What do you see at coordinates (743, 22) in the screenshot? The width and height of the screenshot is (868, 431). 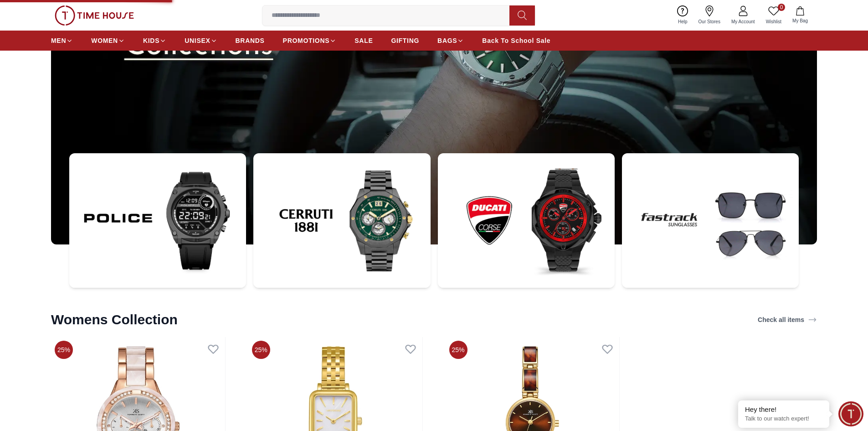 I see `span: My Account` at bounding box center [743, 22].